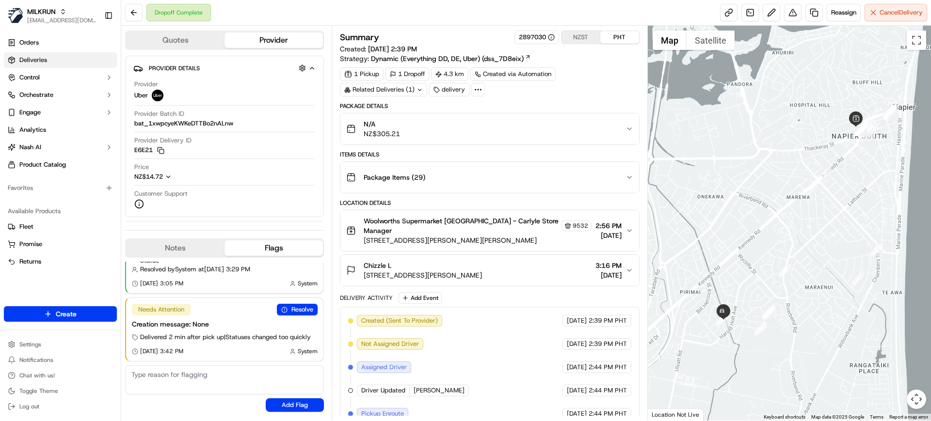 The image size is (931, 421). What do you see at coordinates (60, 130) in the screenshot?
I see `a: Analytics` at bounding box center [60, 130].